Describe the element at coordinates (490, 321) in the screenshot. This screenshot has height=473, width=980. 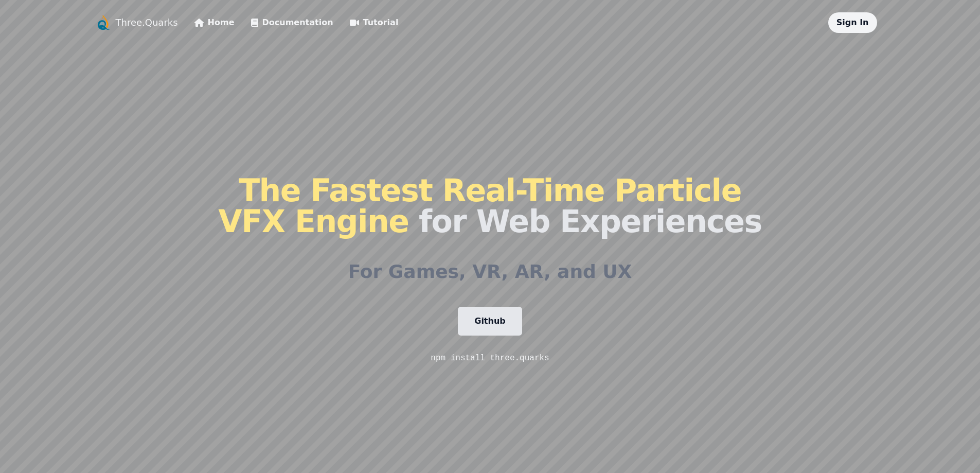
I see `a: Github` at that location.